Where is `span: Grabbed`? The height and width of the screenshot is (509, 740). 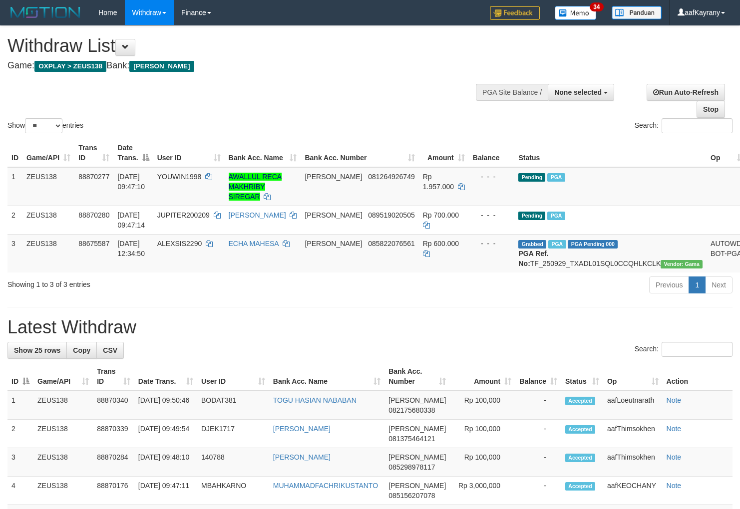
span: Grabbed is located at coordinates (532, 244).